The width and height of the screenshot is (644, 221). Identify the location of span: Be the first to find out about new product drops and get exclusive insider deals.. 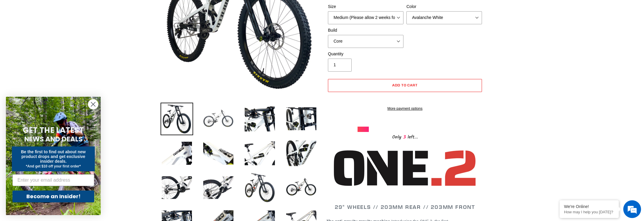
(53, 157).